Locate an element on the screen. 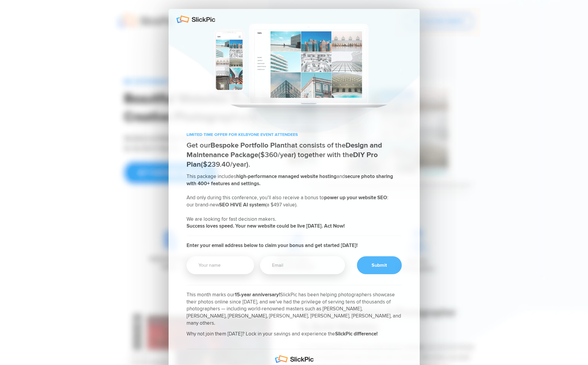 The height and width of the screenshot is (365, 588). img: SlickPic is located at coordinates (294, 359).